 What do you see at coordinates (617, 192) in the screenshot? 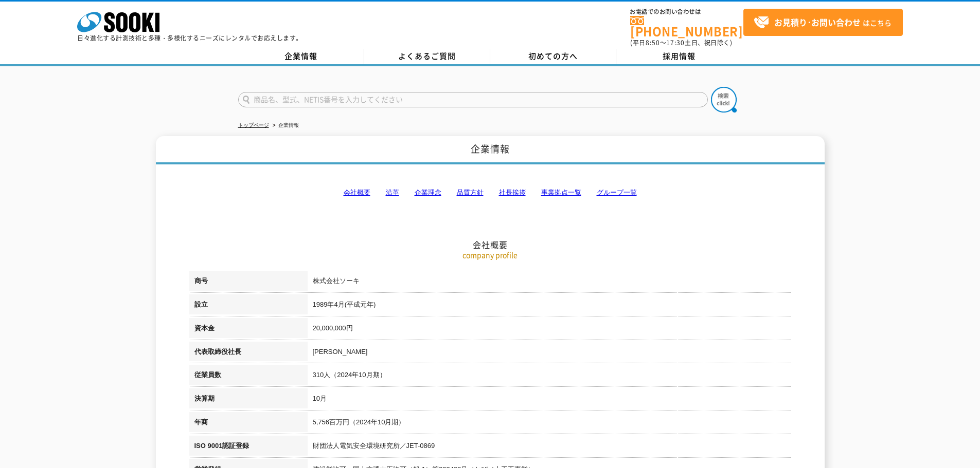
I see `a: グループ一覧` at bounding box center [617, 192].